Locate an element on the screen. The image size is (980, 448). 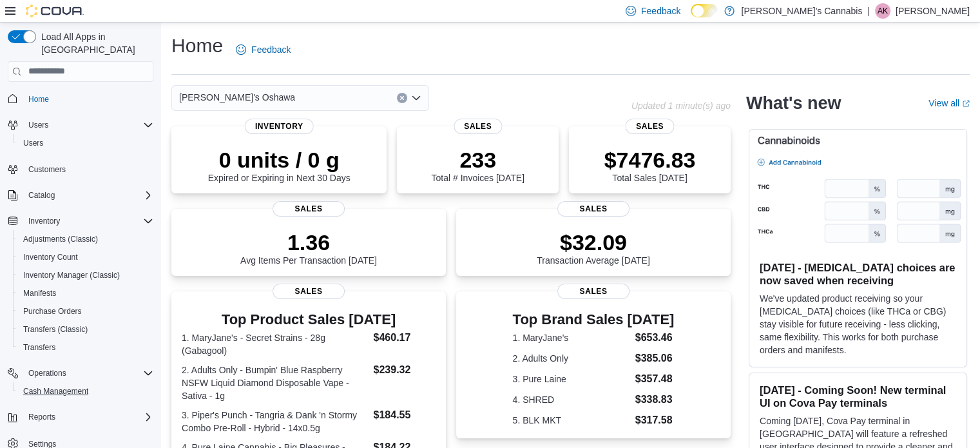
dt: 2. Adults Only - Bumpin' Blue Raspberry NSFW Liquid Diamond Disposable Vape - Sativa - 1g is located at coordinates (275, 383).